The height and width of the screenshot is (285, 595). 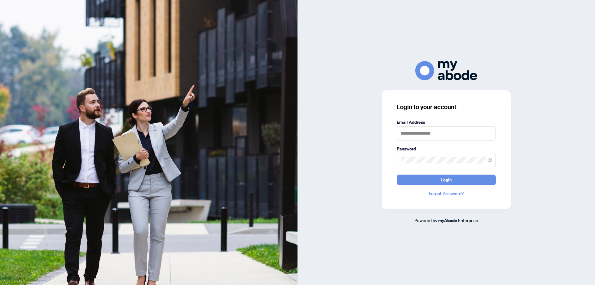 What do you see at coordinates (446, 180) in the screenshot?
I see `span: Login` at bounding box center [446, 180].